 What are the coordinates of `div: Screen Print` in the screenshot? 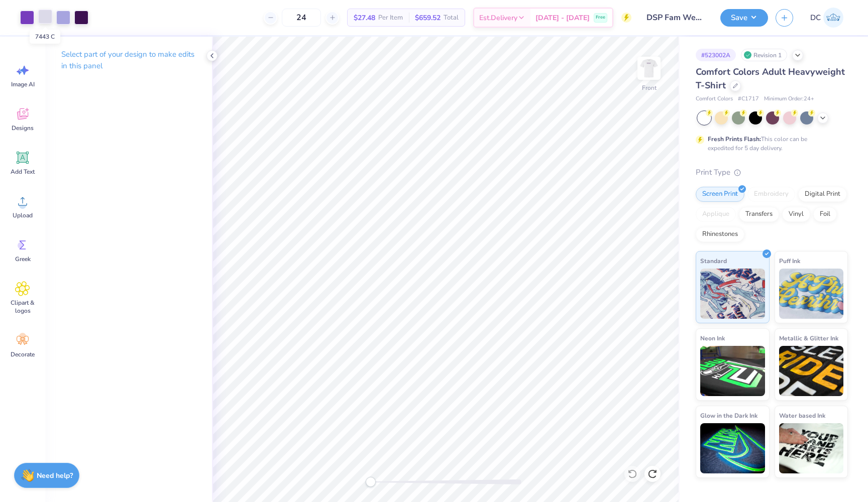 It's located at (720, 194).